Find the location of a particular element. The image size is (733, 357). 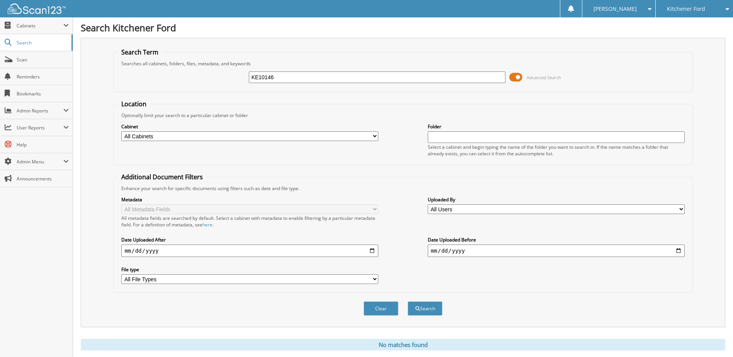

img: scan123-logo-white.svg is located at coordinates (37, 9).